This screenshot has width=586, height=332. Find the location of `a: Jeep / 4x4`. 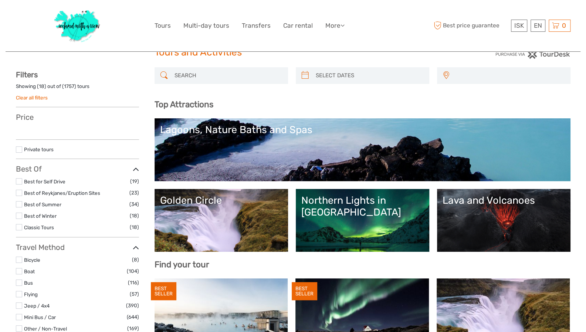

a: Jeep / 4x4 is located at coordinates (37, 306).